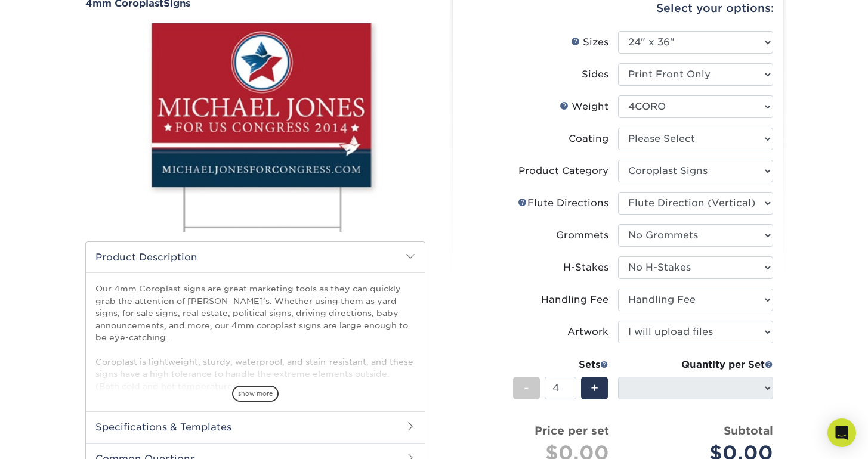 Image resolution: width=868 pixels, height=459 pixels. I want to click on div: Artwork, so click(587, 332).